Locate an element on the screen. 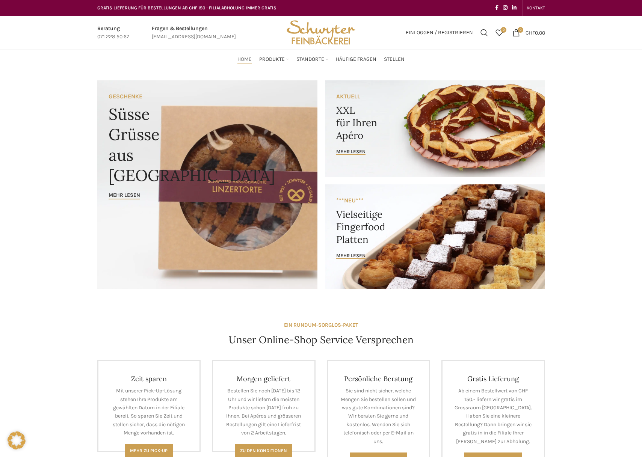  a: Produkte is located at coordinates (274, 59).